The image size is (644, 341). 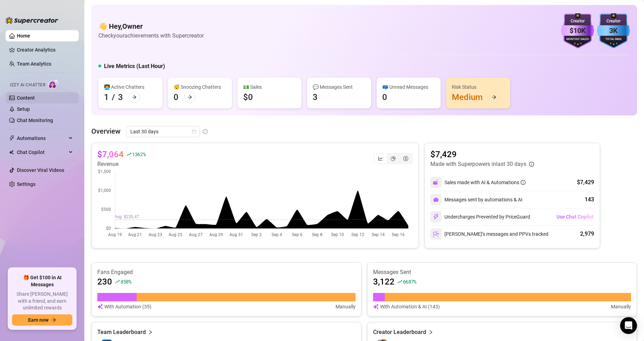 What do you see at coordinates (122, 332) in the screenshot?
I see `article: Team Leaderboard` at bounding box center [122, 332].